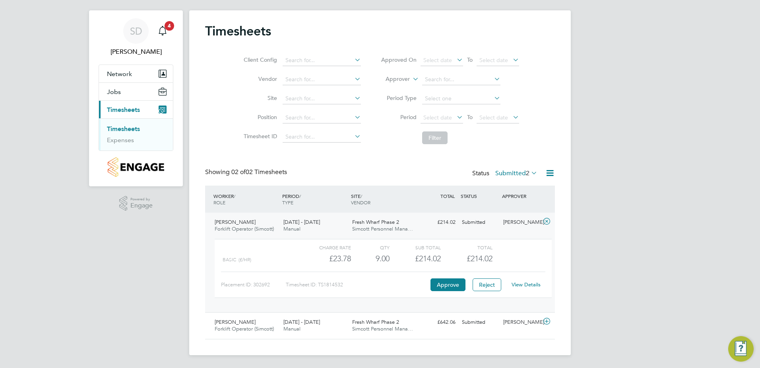 The image size is (760, 368). I want to click on label: Period, so click(399, 117).